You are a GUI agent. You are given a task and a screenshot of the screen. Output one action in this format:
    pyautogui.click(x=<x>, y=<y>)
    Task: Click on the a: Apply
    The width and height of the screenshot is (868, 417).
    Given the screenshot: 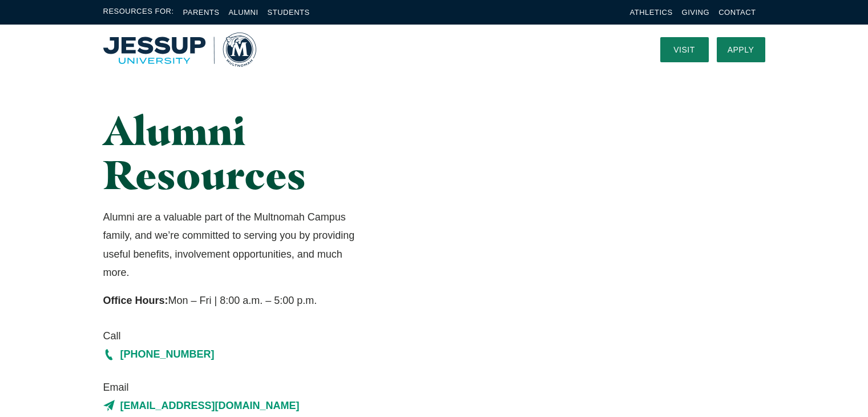 What is the action you would take?
    pyautogui.click(x=741, y=49)
    